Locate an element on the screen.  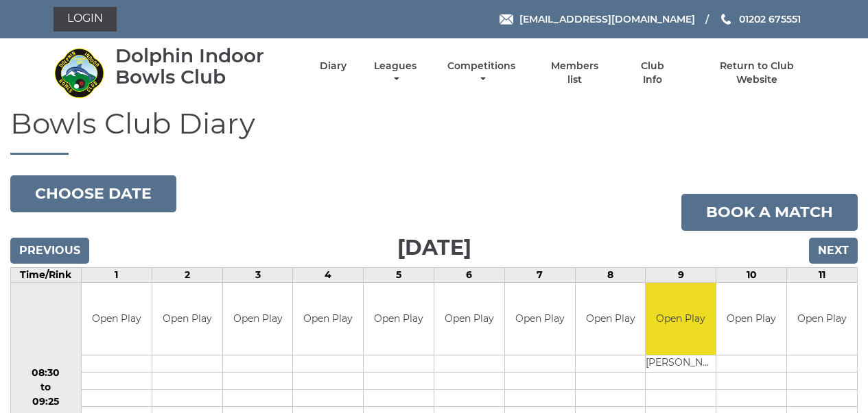
td: 10 is located at coordinates (751, 275).